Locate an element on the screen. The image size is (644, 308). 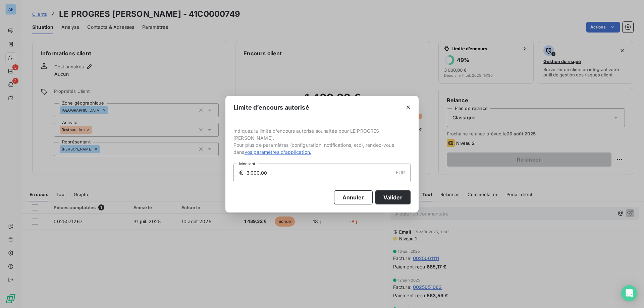
button: Valider is located at coordinates (392, 197).